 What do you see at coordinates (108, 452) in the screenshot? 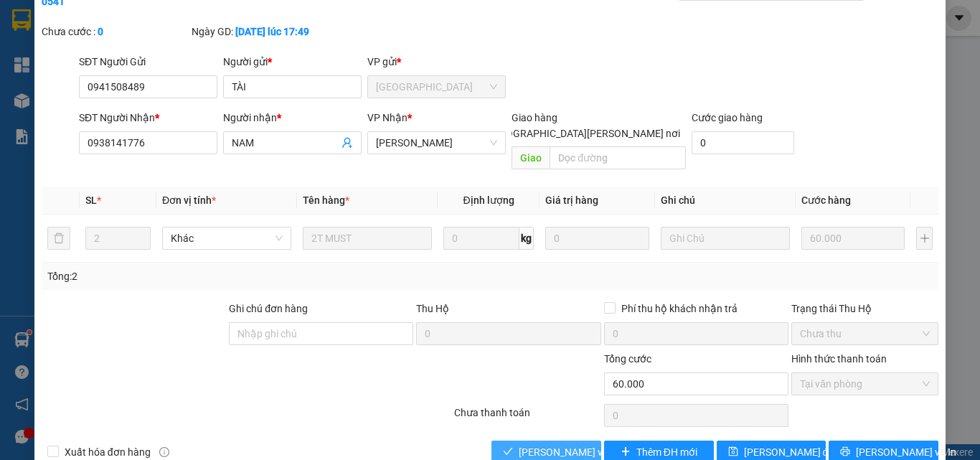
I see `span: Xuất hóa đơn hàng` at bounding box center [108, 452].